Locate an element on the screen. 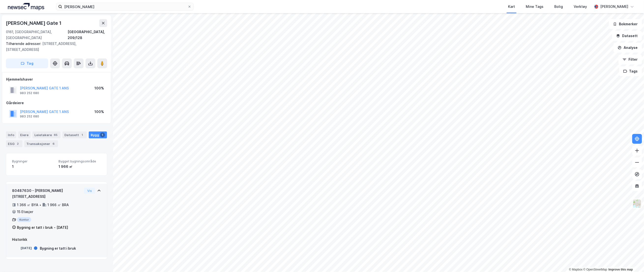  span: Tilhørende adresser: is located at coordinates (24, 44).